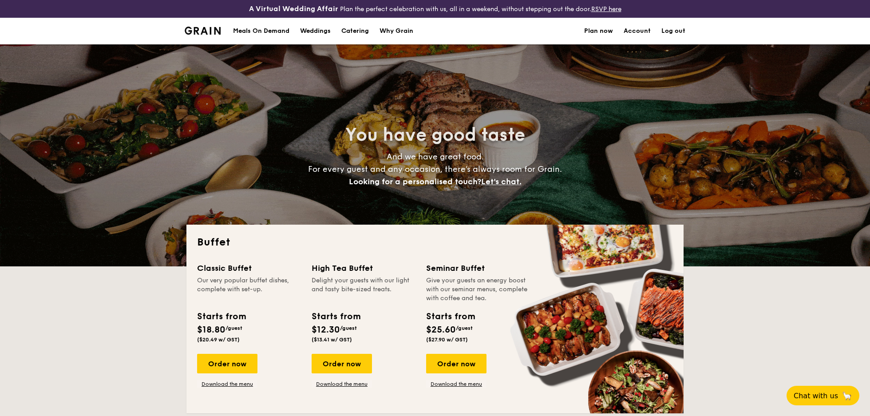  Describe the element at coordinates (211, 330) in the screenshot. I see `span: $18.80` at that location.